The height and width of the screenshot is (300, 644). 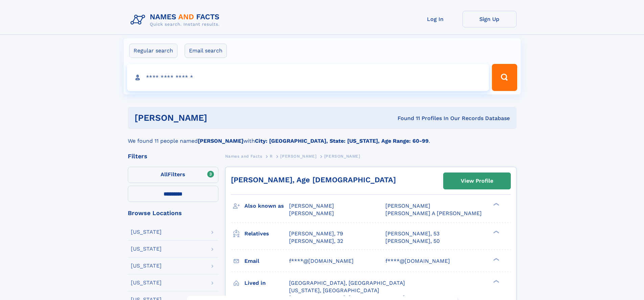 What do you see at coordinates (477, 181) in the screenshot?
I see `div: View Profile` at bounding box center [477, 181].